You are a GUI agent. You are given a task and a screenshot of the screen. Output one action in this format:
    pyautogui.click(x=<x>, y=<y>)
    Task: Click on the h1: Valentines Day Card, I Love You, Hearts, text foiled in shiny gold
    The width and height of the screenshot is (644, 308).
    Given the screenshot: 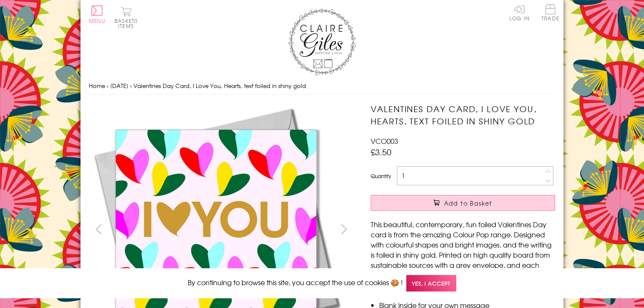 What is the action you would take?
    pyautogui.click(x=463, y=115)
    